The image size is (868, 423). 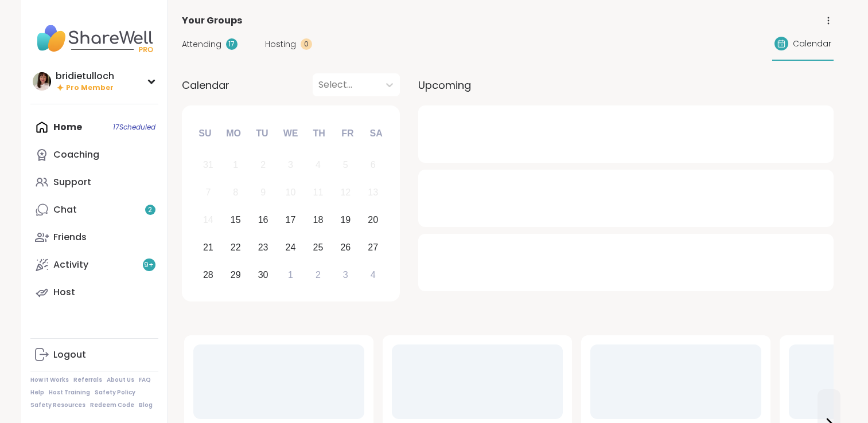 I want to click on div: 0, so click(x=306, y=44).